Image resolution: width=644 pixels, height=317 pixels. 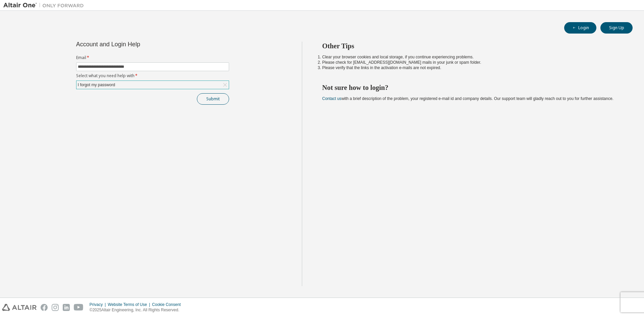 I want to click on img: youtube.svg, so click(x=78, y=307).